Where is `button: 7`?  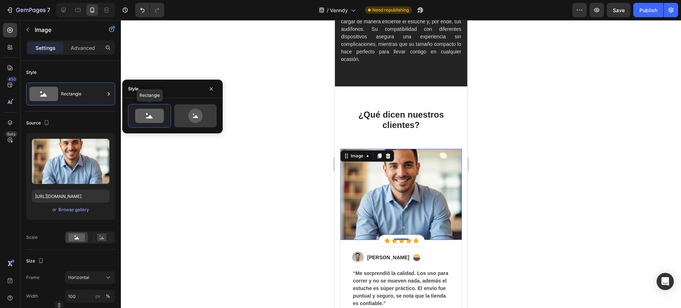 button: 7 is located at coordinates (28, 10).